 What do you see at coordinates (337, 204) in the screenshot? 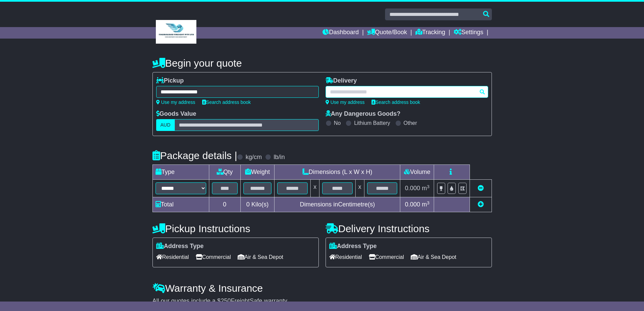
I see `td: Dimensions in Centimetre(s)` at bounding box center [337, 204].